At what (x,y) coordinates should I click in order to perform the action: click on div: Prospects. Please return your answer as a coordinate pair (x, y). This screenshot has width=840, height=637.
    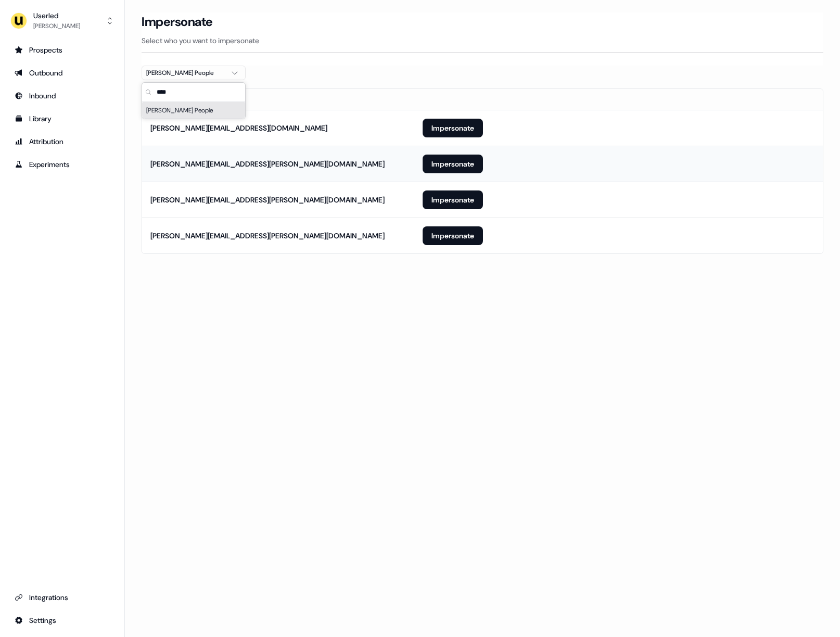
    Looking at the image, I should click on (62, 50).